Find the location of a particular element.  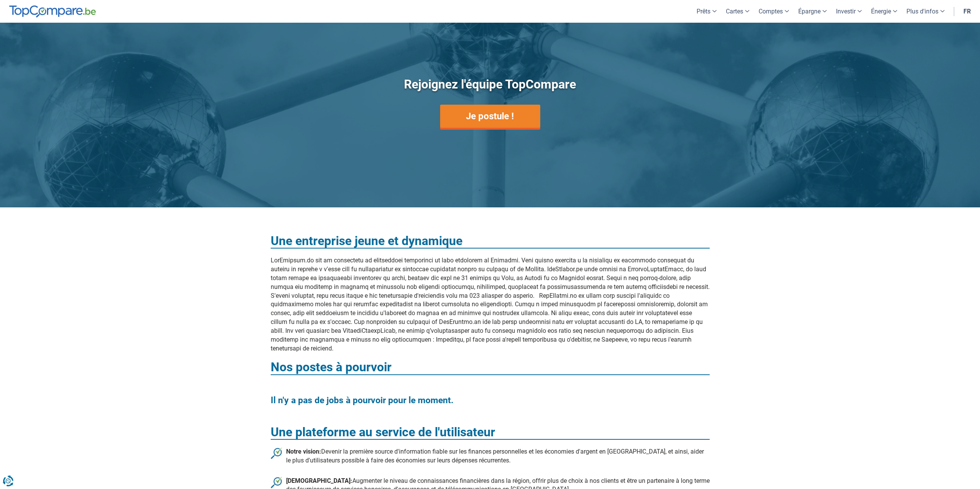

a: Je postule ! is located at coordinates (490, 116).